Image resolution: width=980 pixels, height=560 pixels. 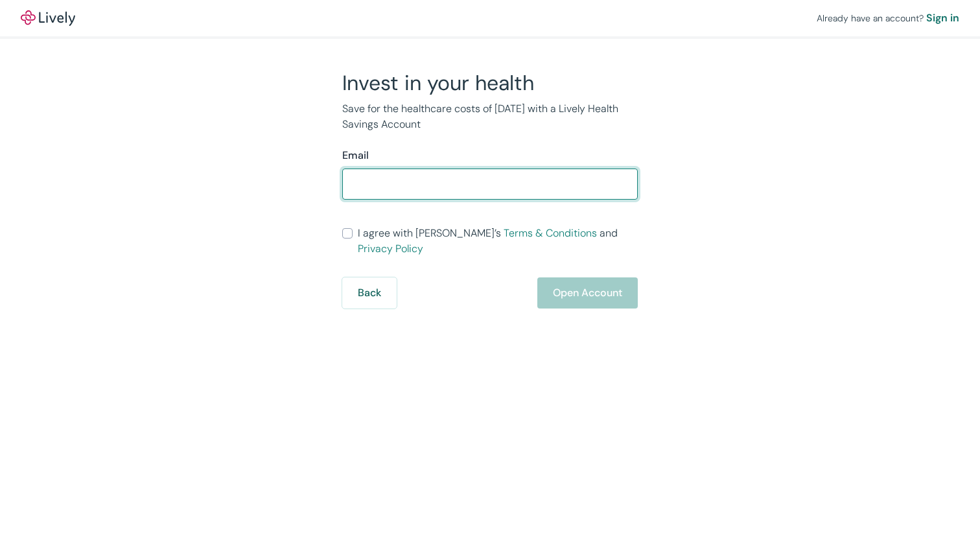 I want to click on div: Already have an account?, so click(x=888, y=19).